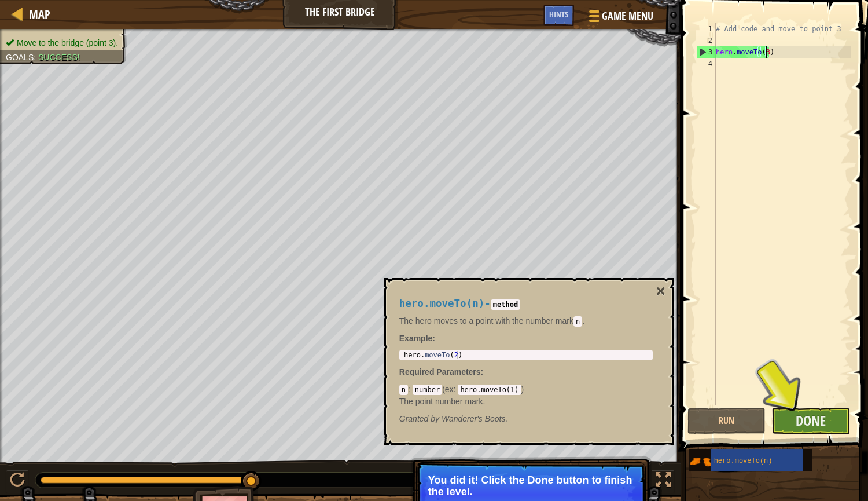 The height and width of the screenshot is (501, 868). What do you see at coordinates (17, 481) in the screenshot?
I see `button: Ctrl + P: Play` at bounding box center [17, 481].